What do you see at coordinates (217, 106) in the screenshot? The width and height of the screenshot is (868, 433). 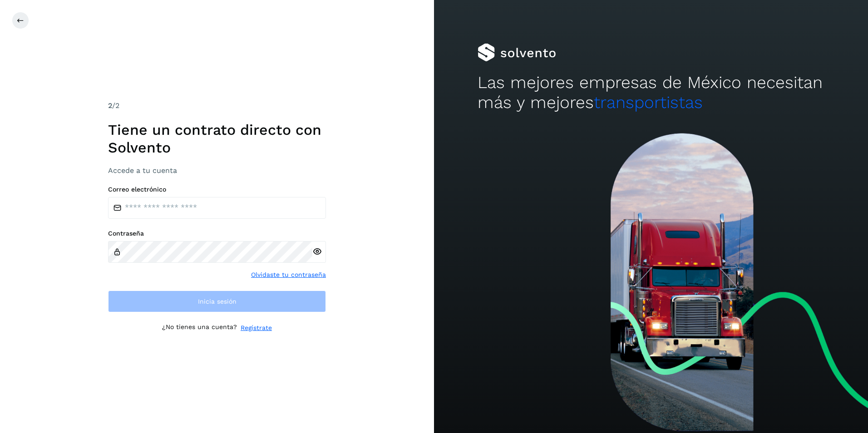 I see `div: /2` at bounding box center [217, 106].